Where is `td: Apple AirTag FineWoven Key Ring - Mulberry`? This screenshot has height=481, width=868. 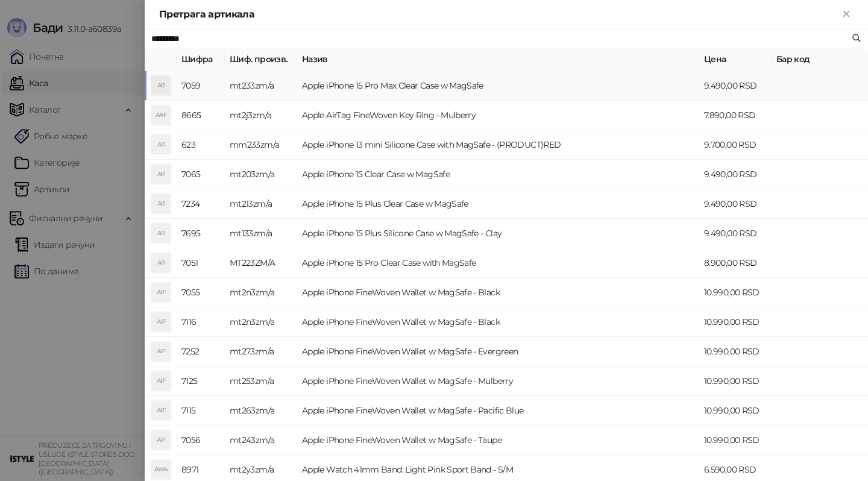
td: Apple AirTag FineWoven Key Ring - Mulberry is located at coordinates (498, 115).